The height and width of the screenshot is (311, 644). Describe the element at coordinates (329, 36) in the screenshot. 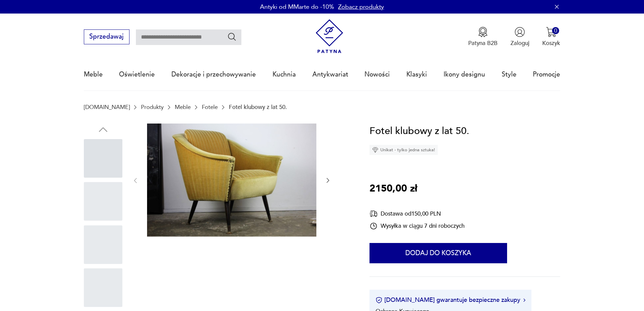

I see `img: Patyna - sklep z meblami i dekoracjami vintage` at that location.